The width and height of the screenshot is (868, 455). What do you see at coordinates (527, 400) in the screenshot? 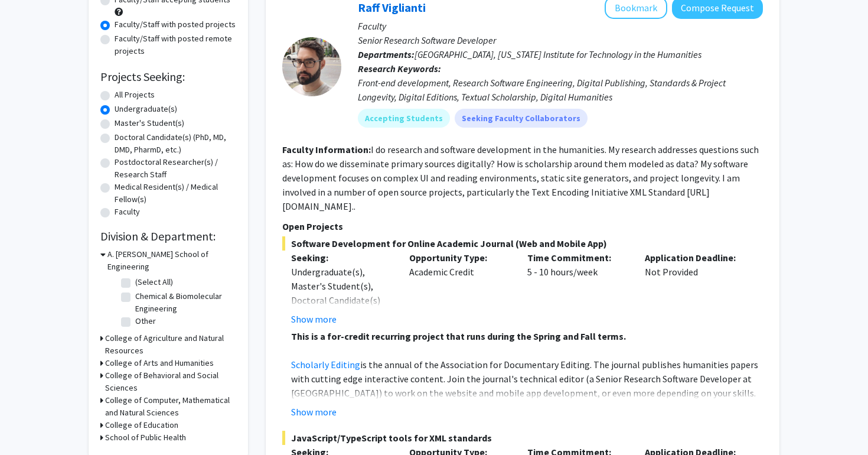
I see `p: is the annual of the Association for Documentary Editing. The journal publishes humanities papers...` at bounding box center [527, 400].